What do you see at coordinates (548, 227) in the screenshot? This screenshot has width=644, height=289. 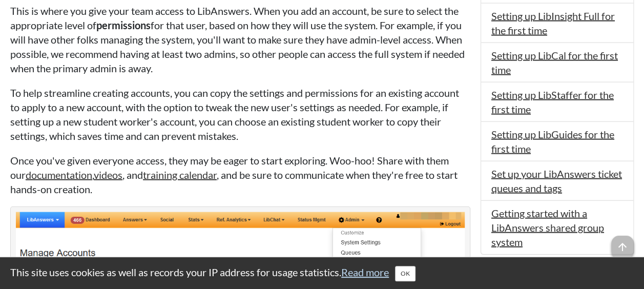 I see `a: Getting started with a LibAnswers shared group system` at bounding box center [548, 227].